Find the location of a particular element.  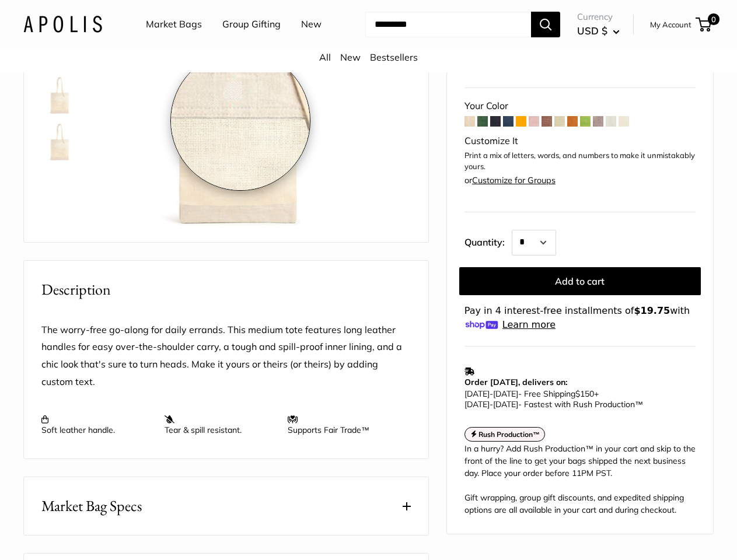

p: Tear & spill resistant. is located at coordinates (220, 425).